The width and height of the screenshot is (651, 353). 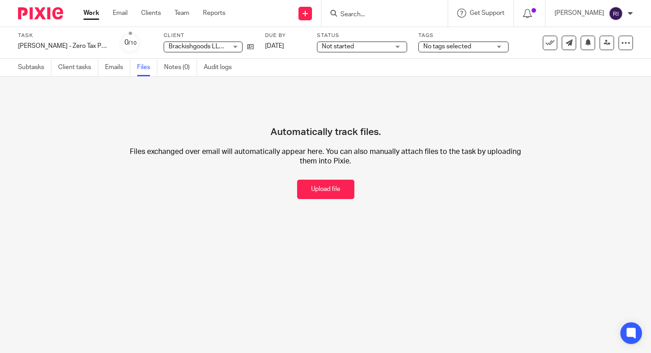 What do you see at coordinates (180, 67) in the screenshot?
I see `a: Notes (0)` at bounding box center [180, 67].